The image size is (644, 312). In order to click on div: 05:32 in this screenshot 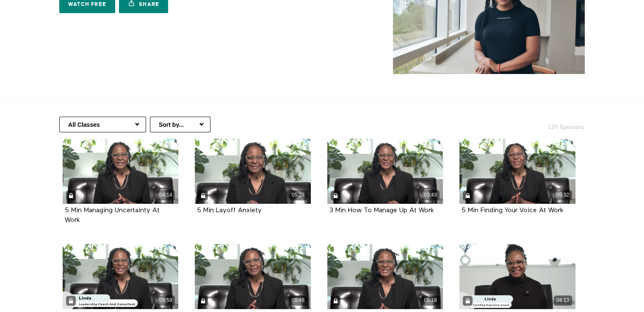, I will do `click(562, 195)`.